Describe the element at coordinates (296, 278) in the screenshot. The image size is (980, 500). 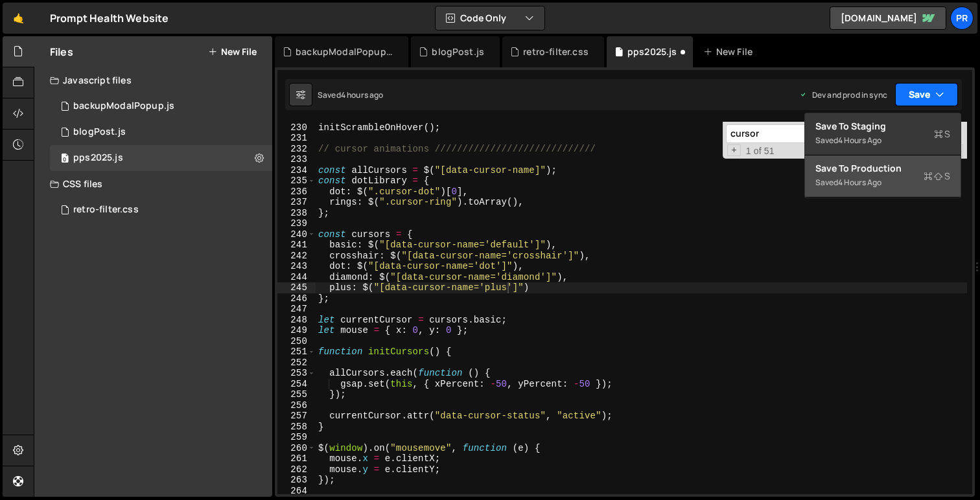
I see `div: 244` at that location.